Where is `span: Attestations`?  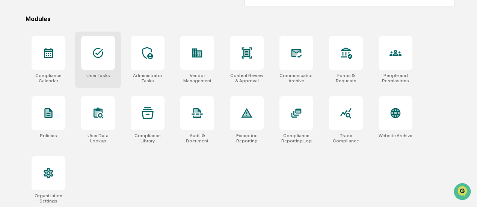
span: Attestations is located at coordinates (77, 98).